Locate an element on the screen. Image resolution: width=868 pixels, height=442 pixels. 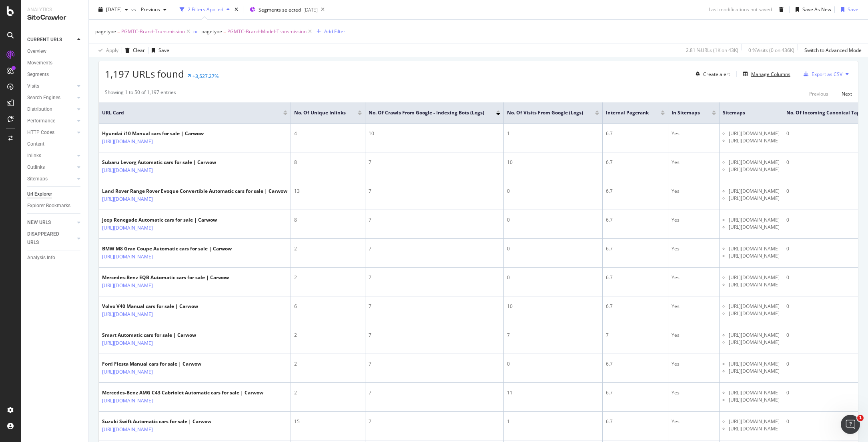
a: NEW URLS is located at coordinates (51, 222).